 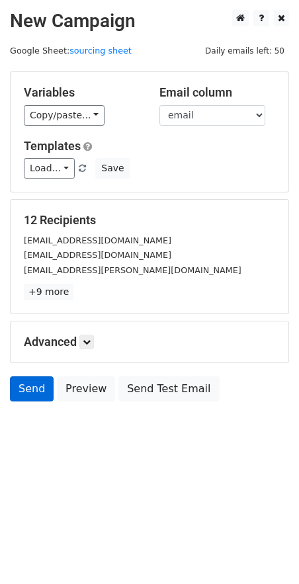 What do you see at coordinates (266, 552) in the screenshot?
I see `div: Chat Widget` at bounding box center [266, 552].